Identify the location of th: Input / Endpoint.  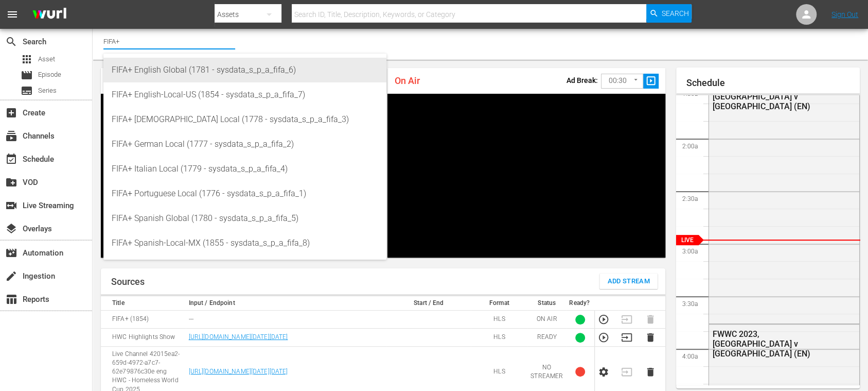
(286, 303).